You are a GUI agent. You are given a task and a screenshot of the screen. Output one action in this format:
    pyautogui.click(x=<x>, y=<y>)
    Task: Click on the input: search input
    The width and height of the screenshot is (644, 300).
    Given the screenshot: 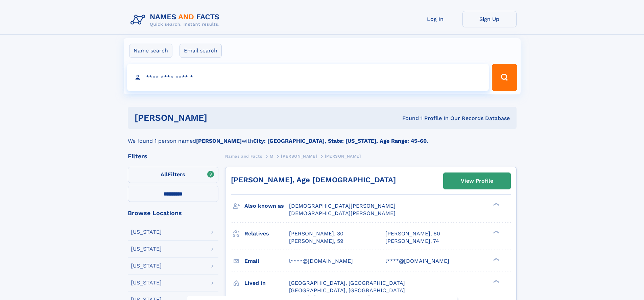 What is the action you would take?
    pyautogui.click(x=308, y=78)
    